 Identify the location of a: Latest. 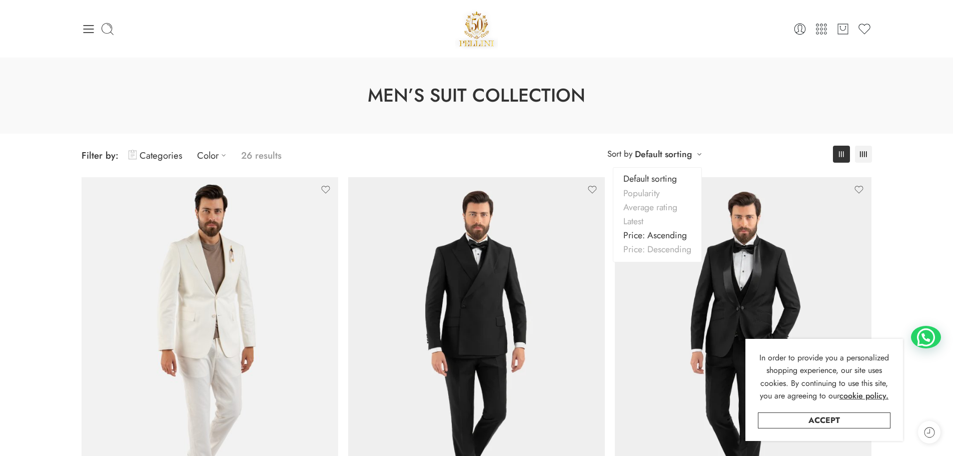
(657, 221).